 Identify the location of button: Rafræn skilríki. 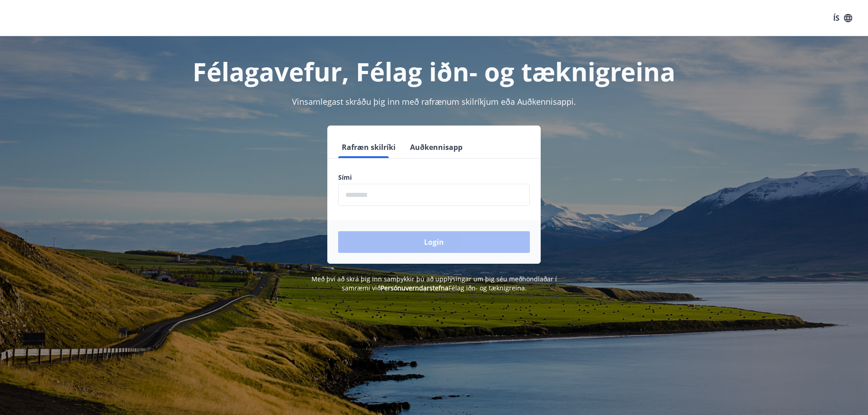
(368, 147).